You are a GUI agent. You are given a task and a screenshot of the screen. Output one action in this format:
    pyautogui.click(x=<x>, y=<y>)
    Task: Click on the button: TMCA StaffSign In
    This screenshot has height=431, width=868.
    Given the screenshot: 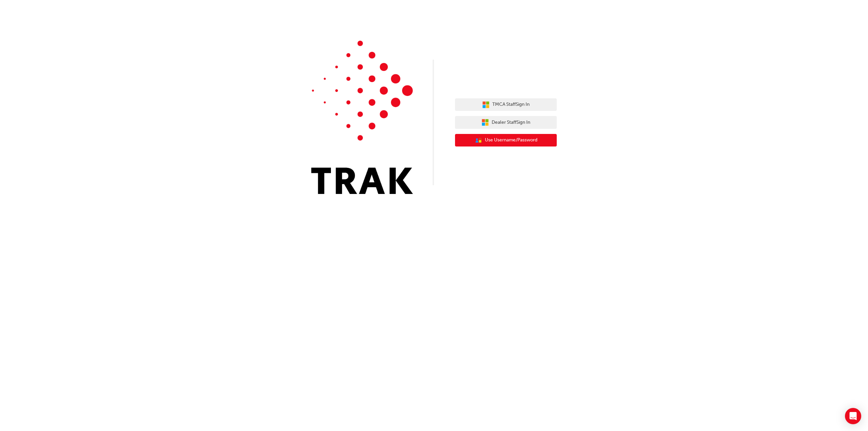 What is the action you would take?
    pyautogui.click(x=506, y=105)
    